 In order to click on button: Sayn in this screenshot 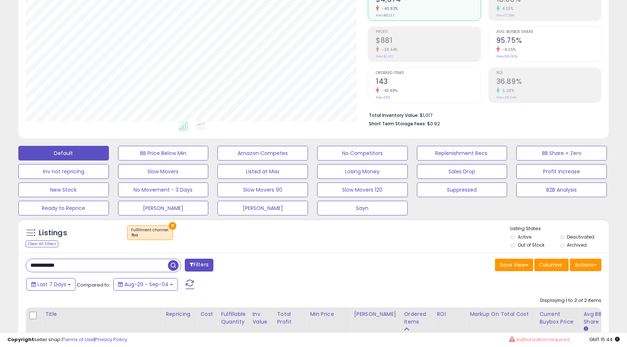, I will do `click(362, 208)`.